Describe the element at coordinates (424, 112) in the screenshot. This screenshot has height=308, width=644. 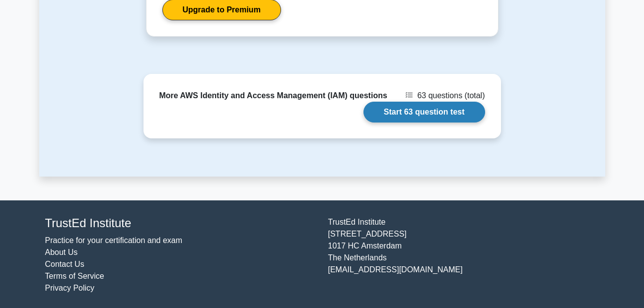
I see `a: Start 63 question test` at that location.